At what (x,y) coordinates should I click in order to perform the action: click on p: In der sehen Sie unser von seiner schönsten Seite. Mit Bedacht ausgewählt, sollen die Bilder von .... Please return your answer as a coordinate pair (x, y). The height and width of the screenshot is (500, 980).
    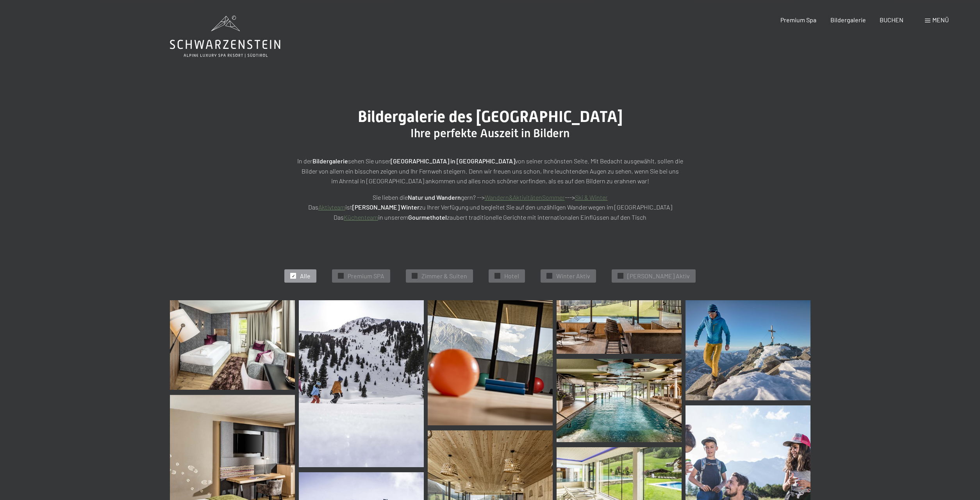
    Looking at the image, I should click on (490, 171).